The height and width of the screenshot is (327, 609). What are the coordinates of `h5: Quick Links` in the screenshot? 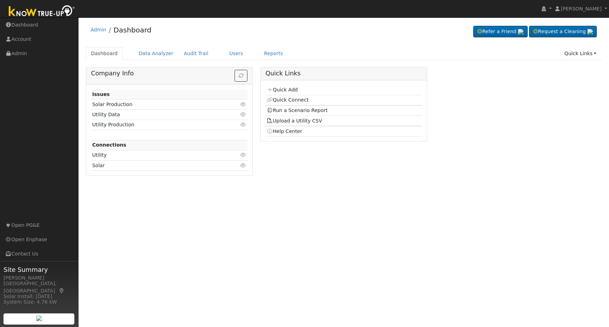 It's located at (344, 73).